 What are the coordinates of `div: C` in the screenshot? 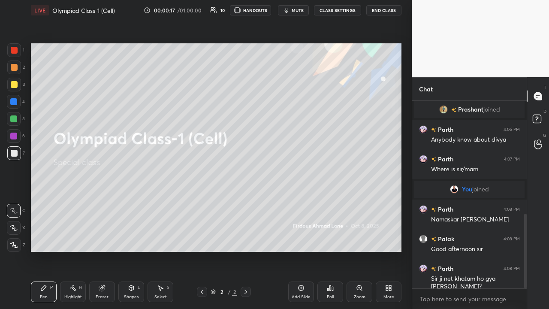 It's located at (16, 211).